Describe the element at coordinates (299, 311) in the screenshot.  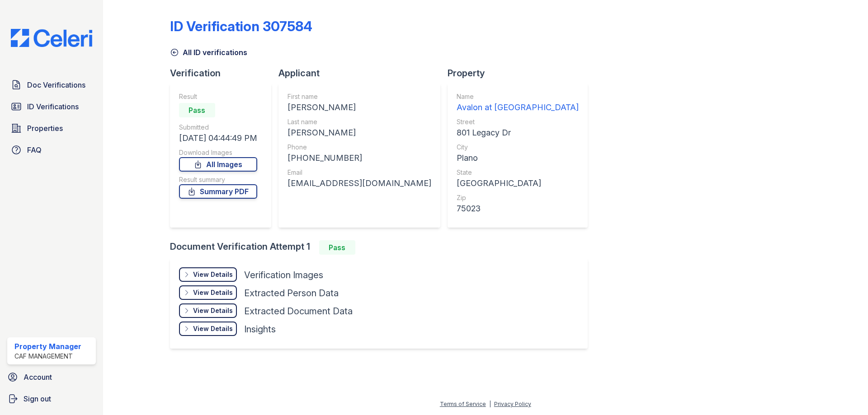
I see `div: Extracted Document Data` at that location.